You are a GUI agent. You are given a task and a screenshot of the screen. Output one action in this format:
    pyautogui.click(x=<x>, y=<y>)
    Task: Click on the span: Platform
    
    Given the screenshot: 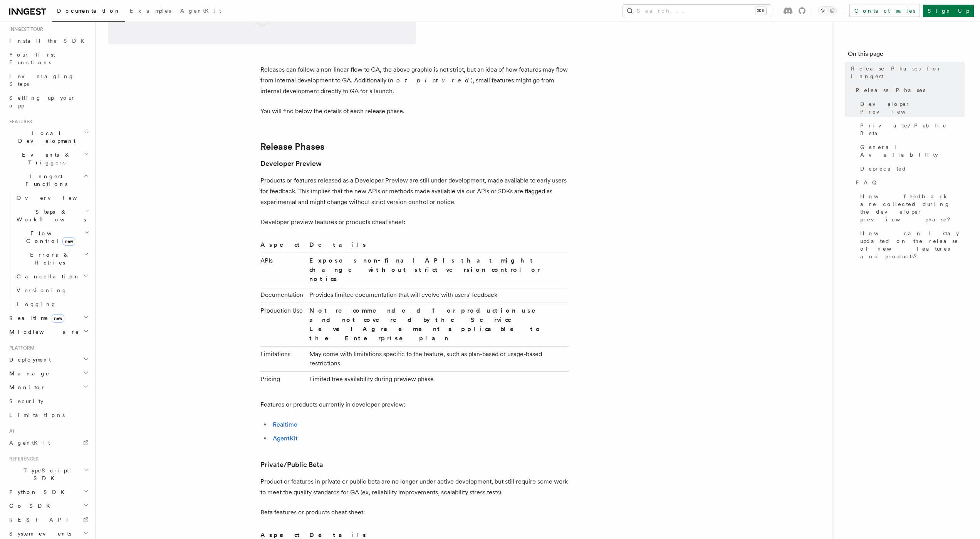 What is the action you would take?
    pyautogui.click(x=20, y=348)
    